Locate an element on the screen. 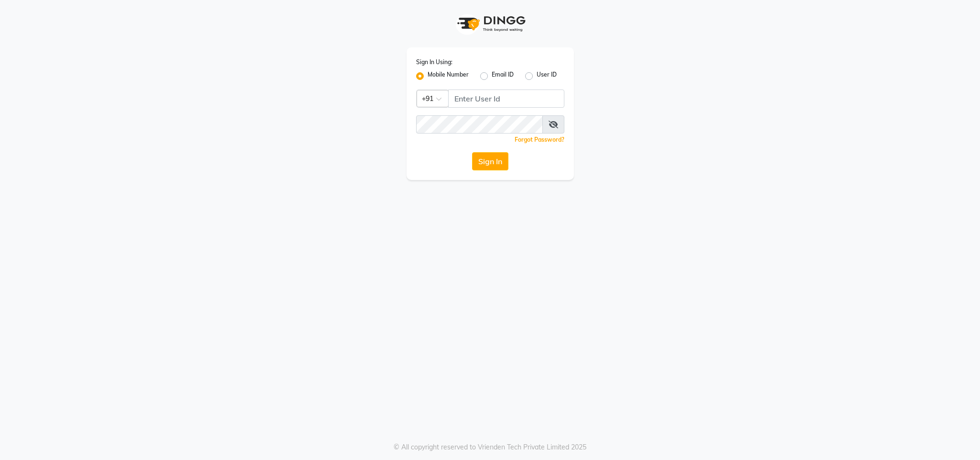  label: User ID is located at coordinates (547, 76).